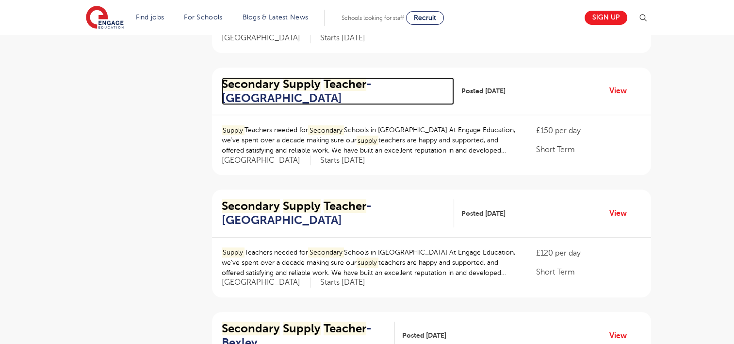 The height and width of the screenshot is (344, 734). Describe the element at coordinates (425, 18) in the screenshot. I see `a: Recruit` at that location.